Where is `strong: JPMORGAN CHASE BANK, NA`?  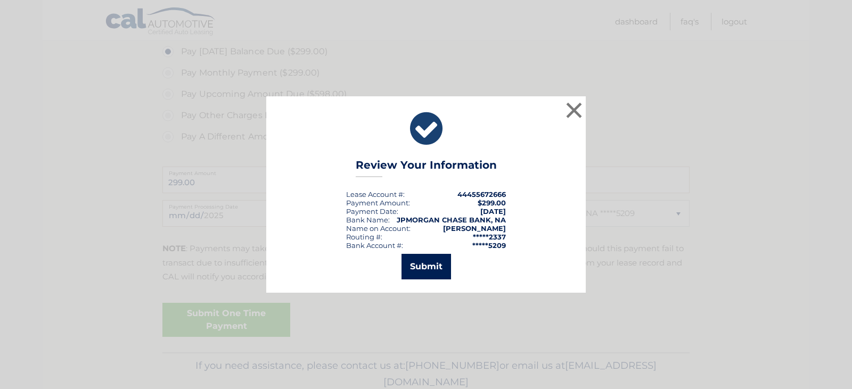 strong: JPMORGAN CHASE BANK, NA is located at coordinates (451, 220).